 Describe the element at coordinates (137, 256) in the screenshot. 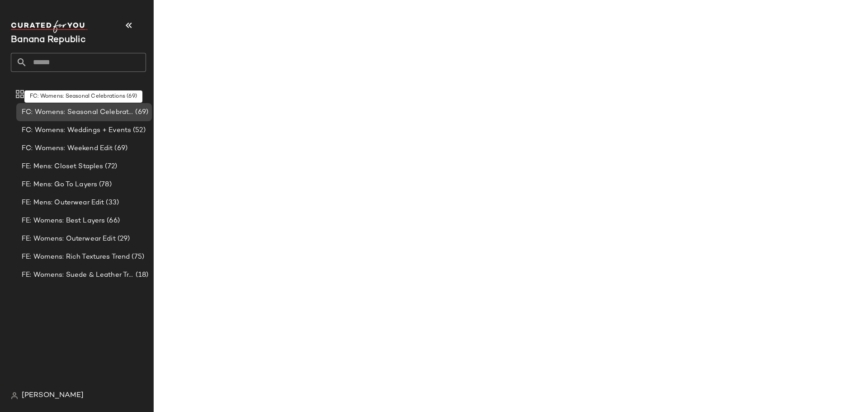

I see `span: (75)` at that location.